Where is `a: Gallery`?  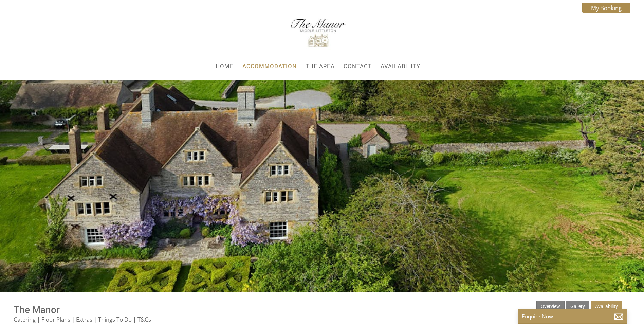
a: Gallery is located at coordinates (577, 307).